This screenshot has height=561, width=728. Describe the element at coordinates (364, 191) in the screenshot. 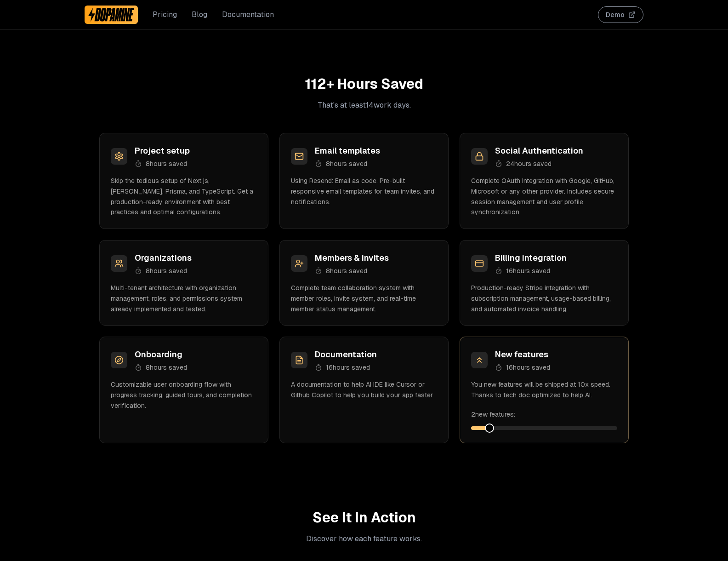

I see `p: Using Resend: Email as code. Pre-built responsive email templates for team invites, and notificat...` at that location.